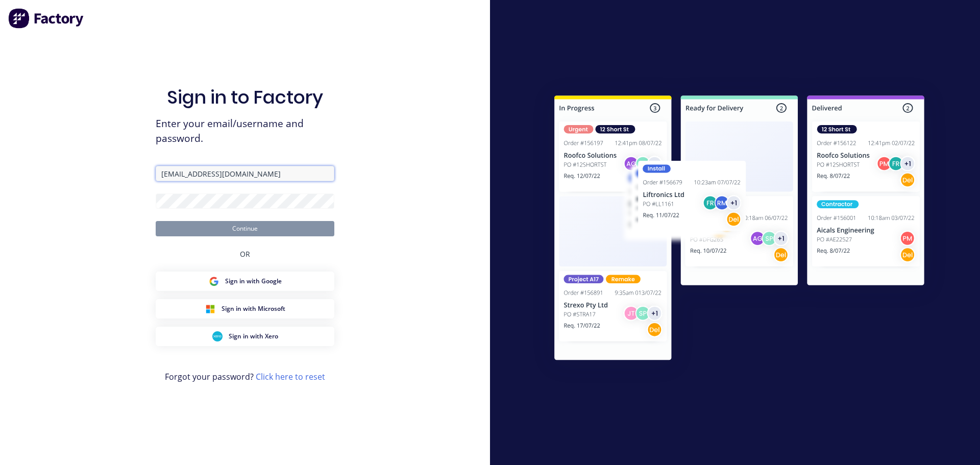 The image size is (980, 465). What do you see at coordinates (210, 309) in the screenshot?
I see `img: Microsoft Sign in` at bounding box center [210, 309].